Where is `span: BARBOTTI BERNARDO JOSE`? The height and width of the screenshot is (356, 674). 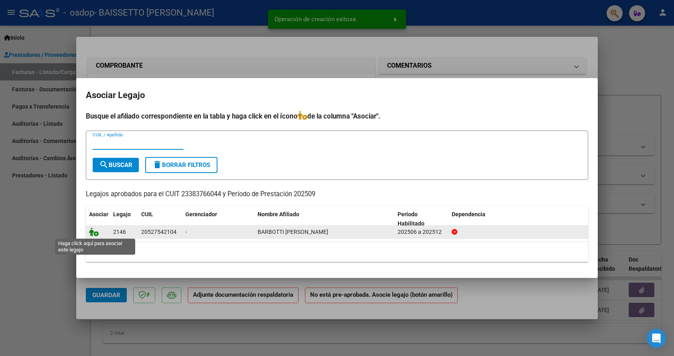
span: BARBOTTI BERNARDO JOSE is located at coordinates (293, 232).